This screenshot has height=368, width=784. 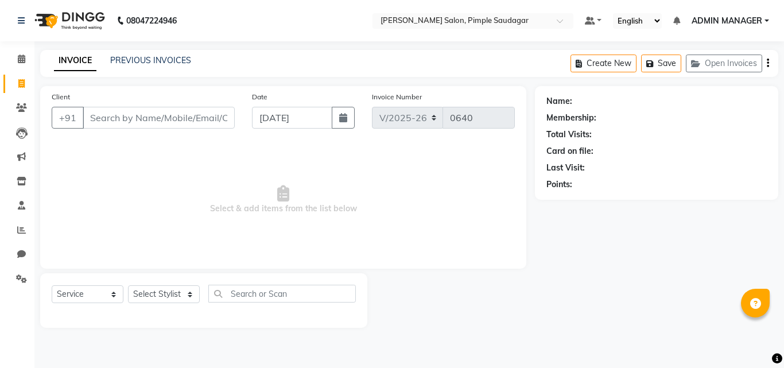 What do you see at coordinates (68, 118) in the screenshot?
I see `button: +91` at bounding box center [68, 118].